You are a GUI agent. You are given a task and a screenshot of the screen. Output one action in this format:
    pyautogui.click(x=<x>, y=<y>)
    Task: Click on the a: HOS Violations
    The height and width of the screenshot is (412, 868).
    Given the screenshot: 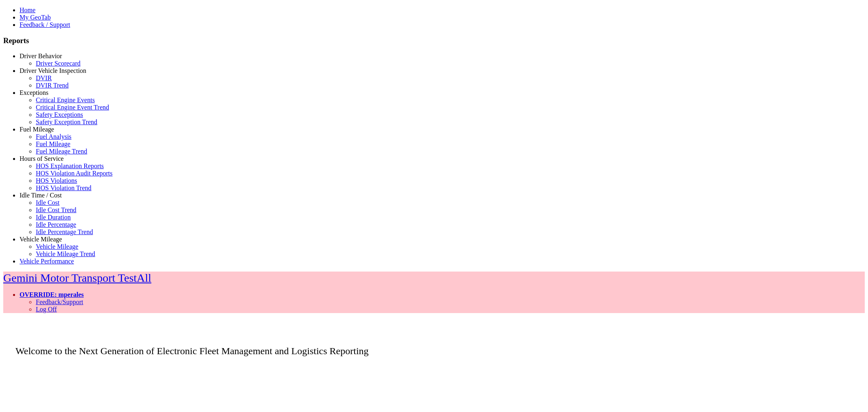 What is the action you would take?
    pyautogui.click(x=56, y=180)
    